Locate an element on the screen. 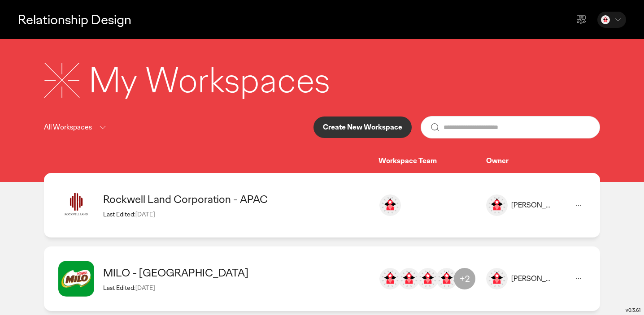  img: Bea Besa is located at coordinates (605, 20).